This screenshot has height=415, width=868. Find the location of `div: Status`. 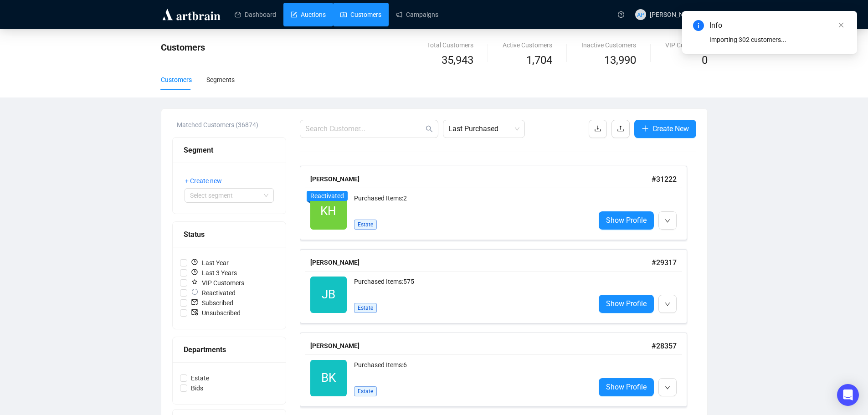

div: Status is located at coordinates (229, 234).